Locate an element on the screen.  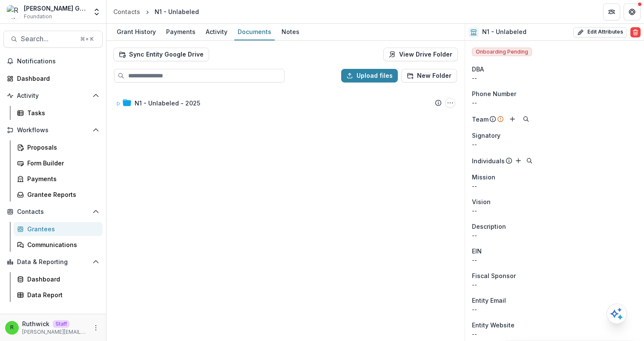
div: Form Builder is located at coordinates (61, 163).